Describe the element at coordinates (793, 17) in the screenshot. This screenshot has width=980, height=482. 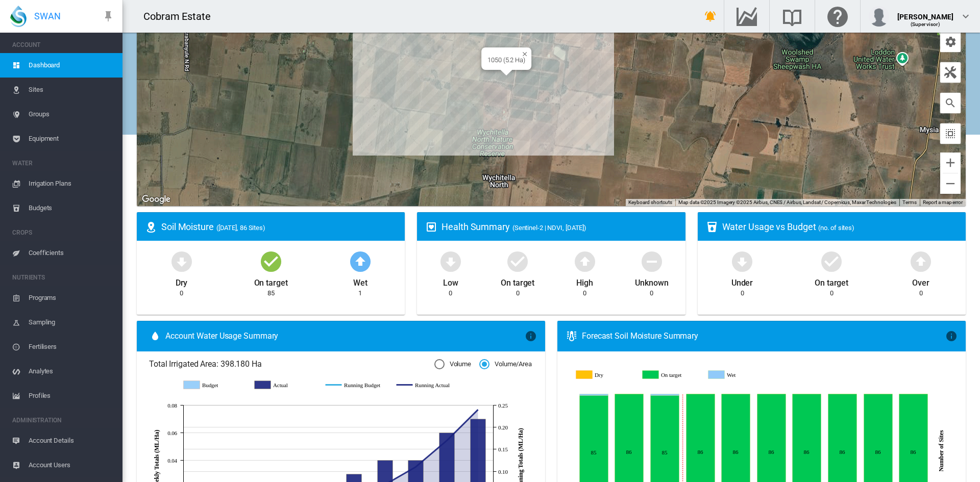
I see `md-icon: Search the knowledge base` at that location.